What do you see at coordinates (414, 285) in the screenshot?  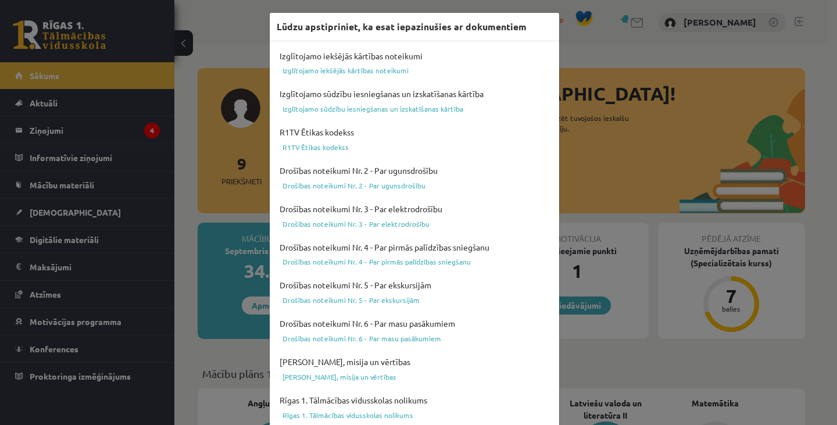 I see `h4: Drošības noteikumi Nr. 5 - Par ekskursijām` at bounding box center [414, 285].